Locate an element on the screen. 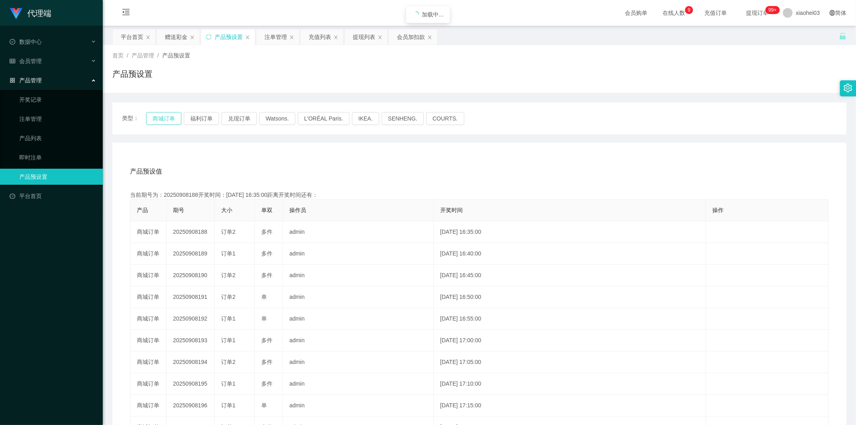 The image size is (856, 425). sup: 1112 is located at coordinates (773, 10).